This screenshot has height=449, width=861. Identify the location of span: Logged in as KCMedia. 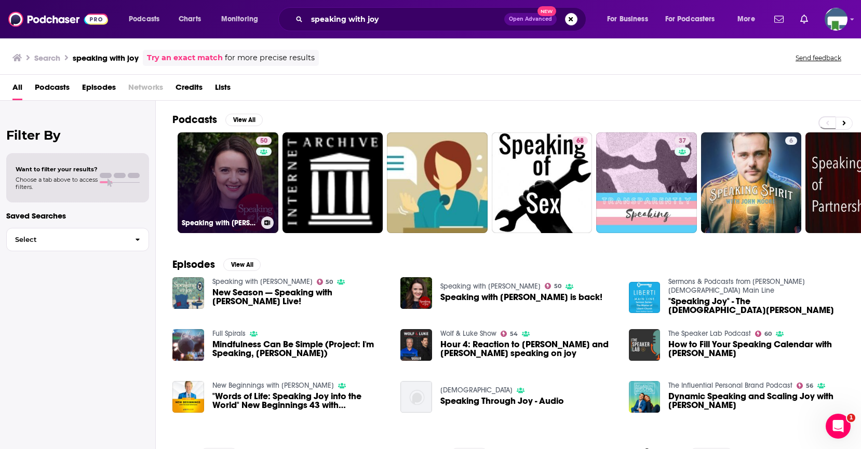
(836, 19).